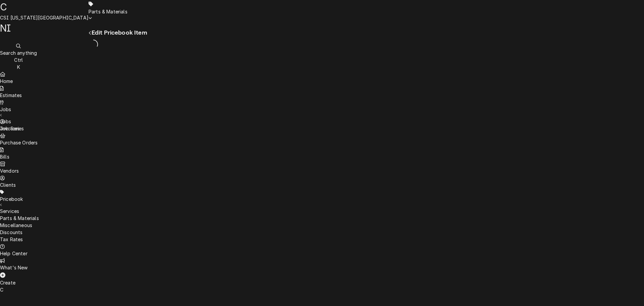  What do you see at coordinates (93, 44) in the screenshot?
I see `span: Loading...` at bounding box center [93, 44].